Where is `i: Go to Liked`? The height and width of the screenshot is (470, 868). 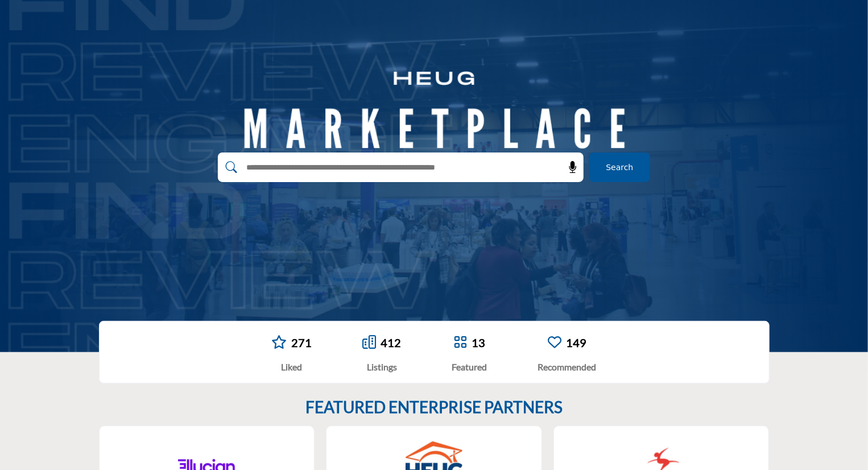
i: Go to Liked is located at coordinates (279, 342).